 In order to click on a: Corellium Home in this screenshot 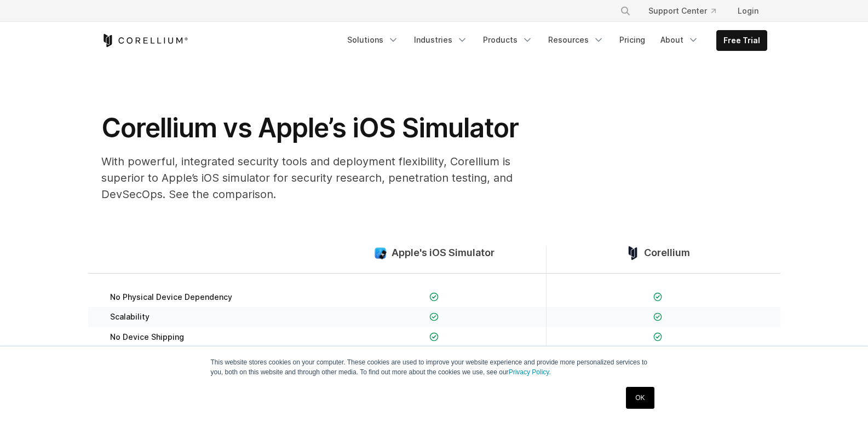, I will do `click(145, 40)`.